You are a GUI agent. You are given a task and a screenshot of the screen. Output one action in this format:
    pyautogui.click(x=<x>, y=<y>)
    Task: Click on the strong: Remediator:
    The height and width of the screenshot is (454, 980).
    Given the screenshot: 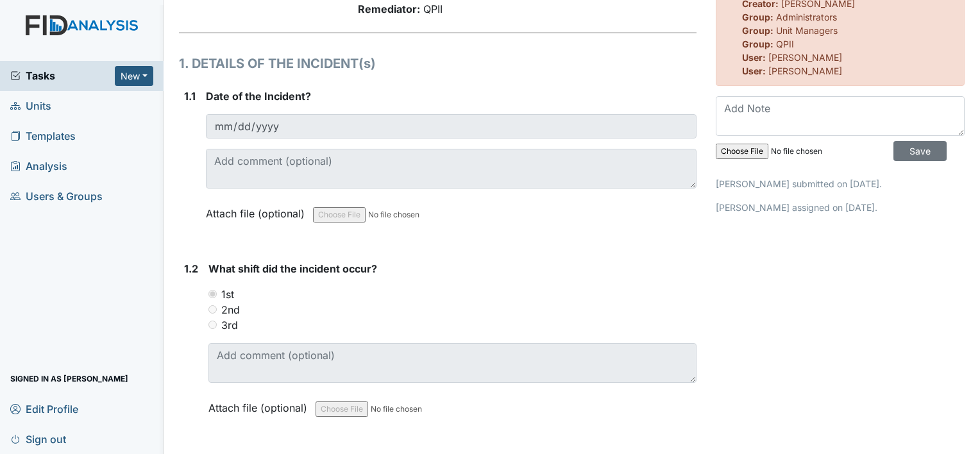 What is the action you would take?
    pyautogui.click(x=388, y=9)
    